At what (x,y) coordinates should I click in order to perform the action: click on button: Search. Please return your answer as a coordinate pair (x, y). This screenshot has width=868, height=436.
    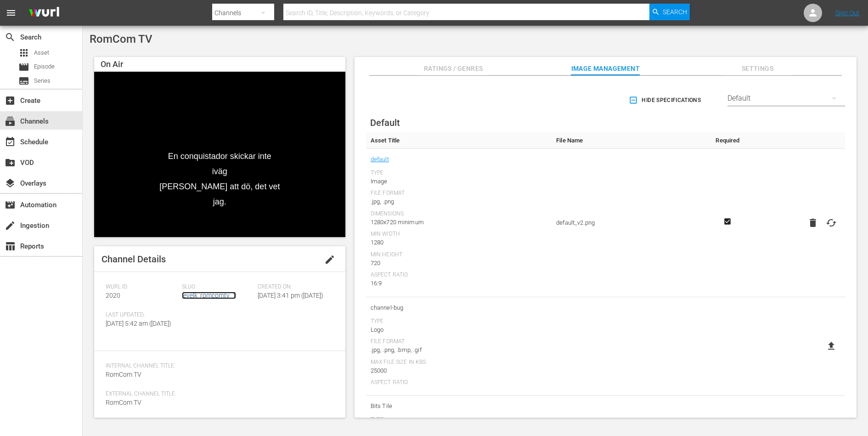
    Looking at the image, I should click on (669, 12).